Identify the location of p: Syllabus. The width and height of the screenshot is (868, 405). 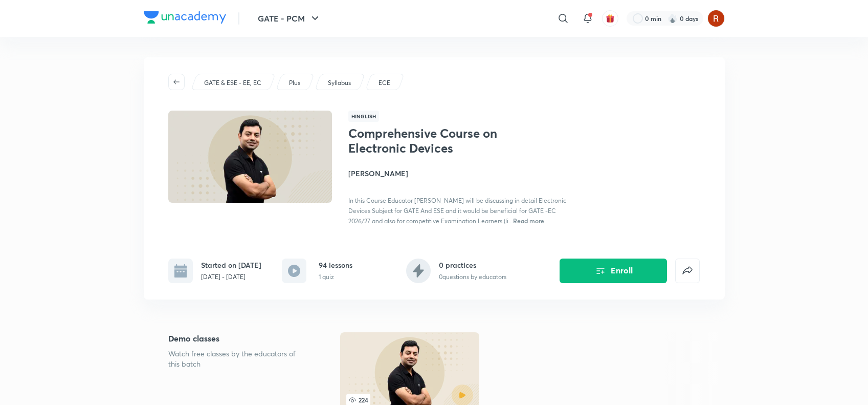
(339, 83).